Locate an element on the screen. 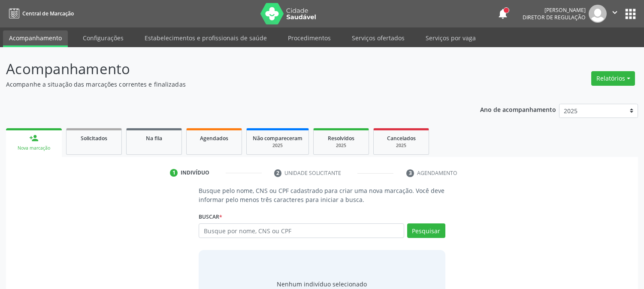 Image resolution: width=644 pixels, height=289 pixels. span: Diretor de regulação is located at coordinates (553, 17).